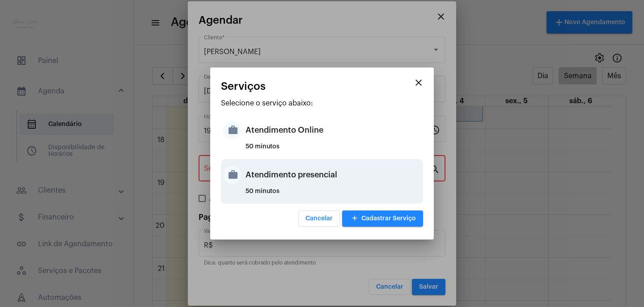 The height and width of the screenshot is (307, 644). What do you see at coordinates (333, 175) in the screenshot?
I see `div: Atendimento presencial` at bounding box center [333, 175].